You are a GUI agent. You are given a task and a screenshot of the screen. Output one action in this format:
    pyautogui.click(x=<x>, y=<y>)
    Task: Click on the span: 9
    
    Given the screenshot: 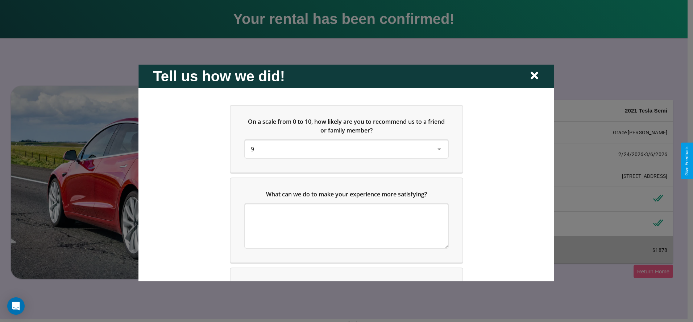 What is the action you would take?
    pyautogui.click(x=252, y=149)
    